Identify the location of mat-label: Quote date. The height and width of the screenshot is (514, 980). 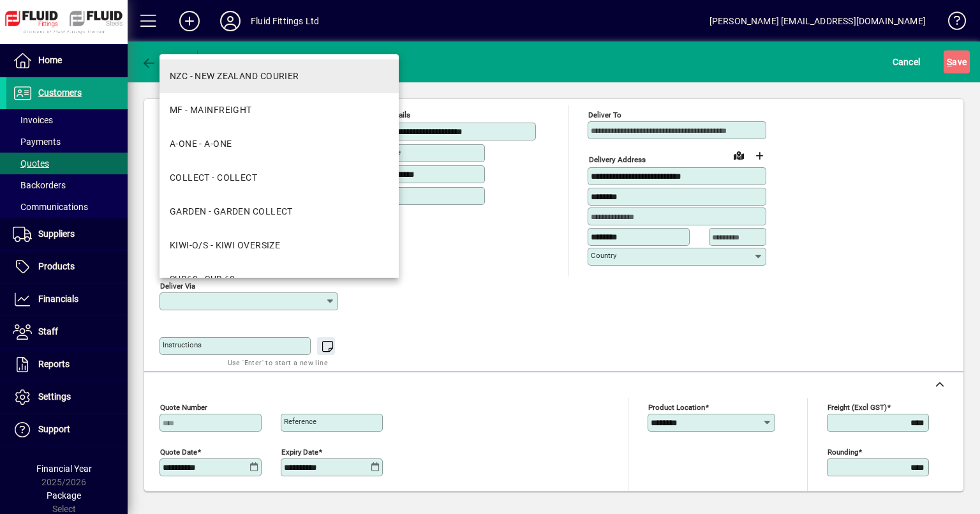
(179, 451).